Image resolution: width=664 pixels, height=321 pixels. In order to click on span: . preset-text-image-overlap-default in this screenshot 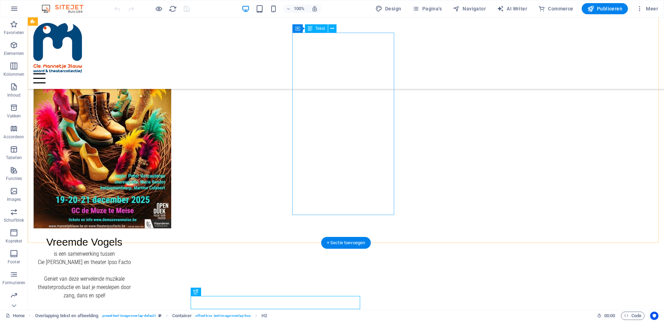, I will do `click(128, 316)`.